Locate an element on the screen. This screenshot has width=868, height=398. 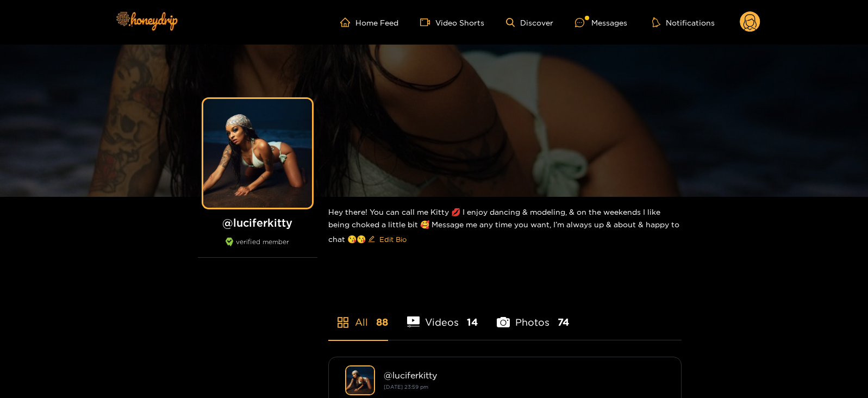
button: editEdit Bio is located at coordinates (387, 239).